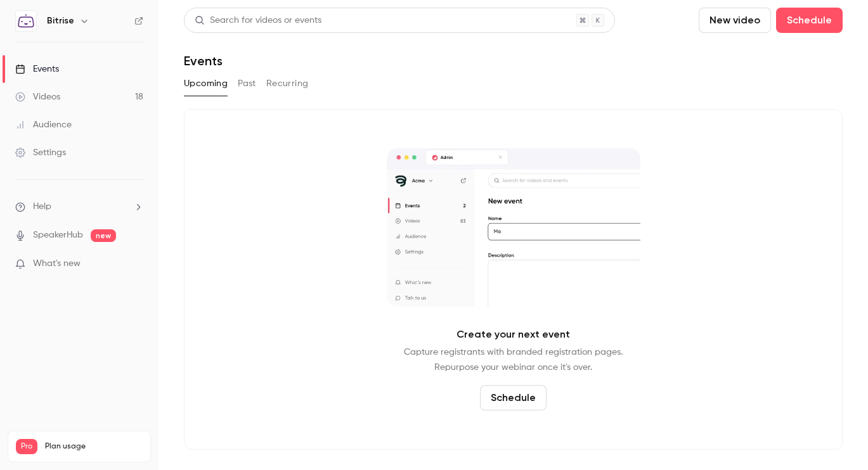 The image size is (868, 470). Describe the element at coordinates (203, 61) in the screenshot. I see `h1: Events` at that location.